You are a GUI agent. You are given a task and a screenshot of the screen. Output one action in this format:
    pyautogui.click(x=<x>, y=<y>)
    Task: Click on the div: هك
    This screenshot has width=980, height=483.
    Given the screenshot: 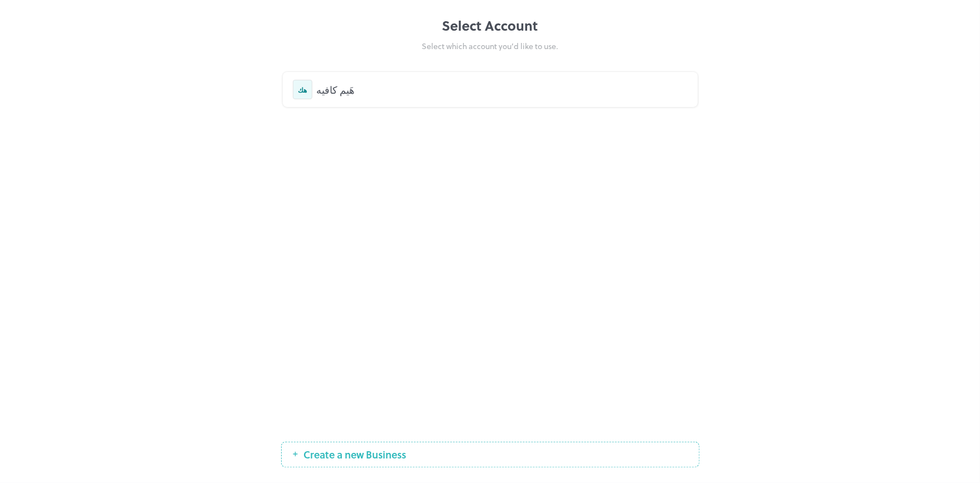 What is the action you would take?
    pyautogui.click(x=303, y=89)
    